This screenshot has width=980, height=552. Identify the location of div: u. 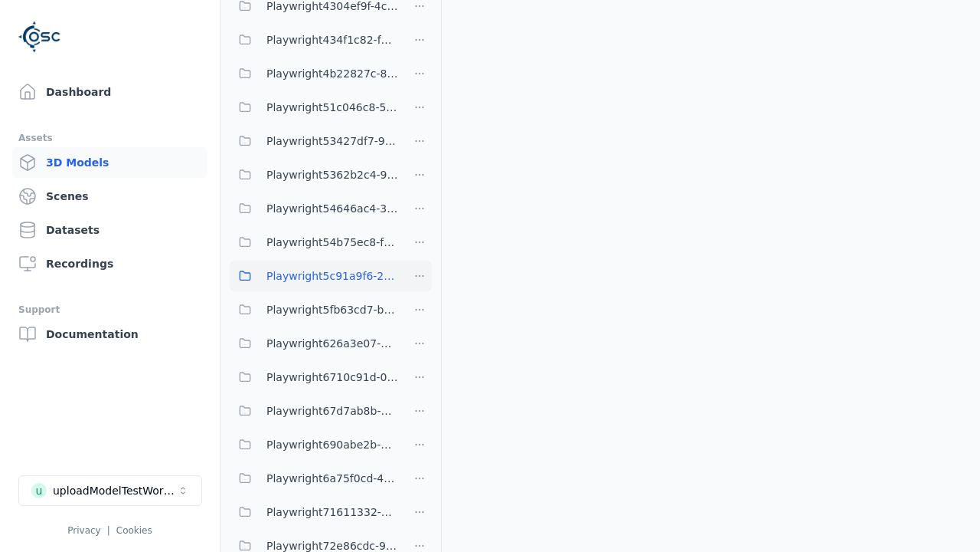
(39, 490).